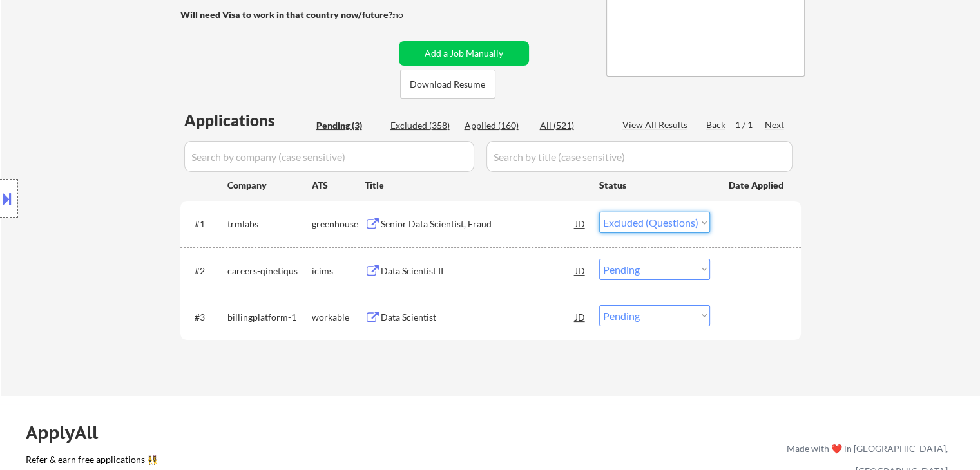  I want to click on div: Next, so click(775, 125).